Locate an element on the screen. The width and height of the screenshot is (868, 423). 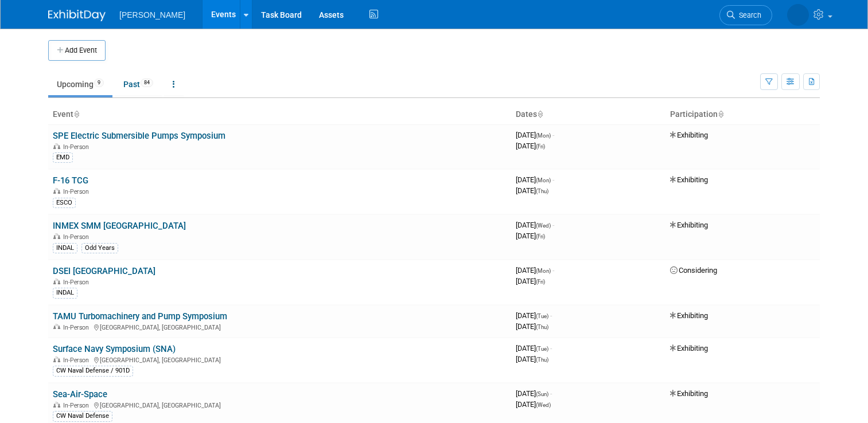
a: Sort by Event Name is located at coordinates (76, 114).